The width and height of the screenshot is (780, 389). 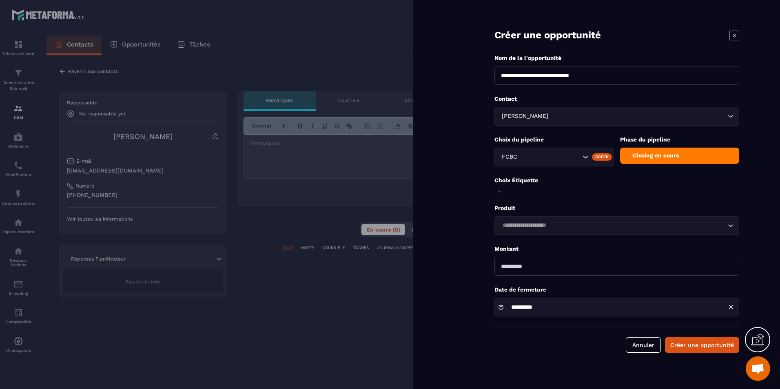 What do you see at coordinates (601, 157) in the screenshot?
I see `div: Créer` at bounding box center [601, 157].